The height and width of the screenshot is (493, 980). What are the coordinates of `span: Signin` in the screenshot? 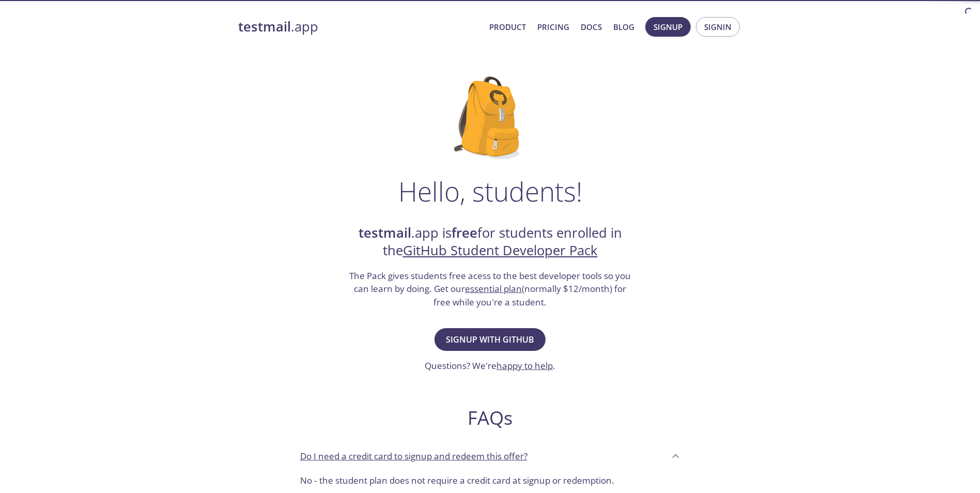 It's located at (717, 27).